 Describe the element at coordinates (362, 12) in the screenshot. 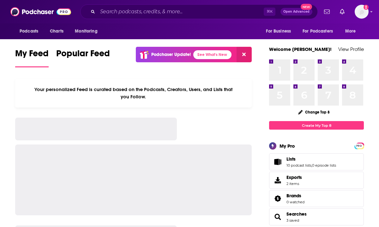

I see `span: Logged in as JamesRod2024` at that location.